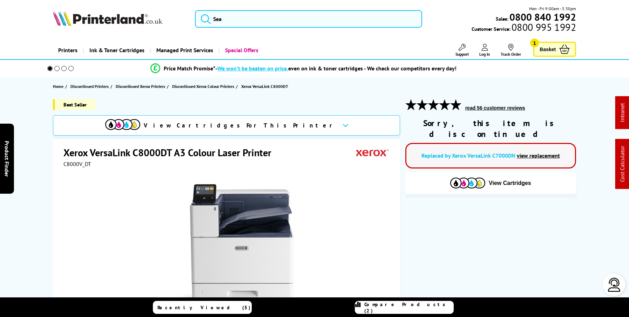  I want to click on span: Discontinued Printers, so click(89, 86).